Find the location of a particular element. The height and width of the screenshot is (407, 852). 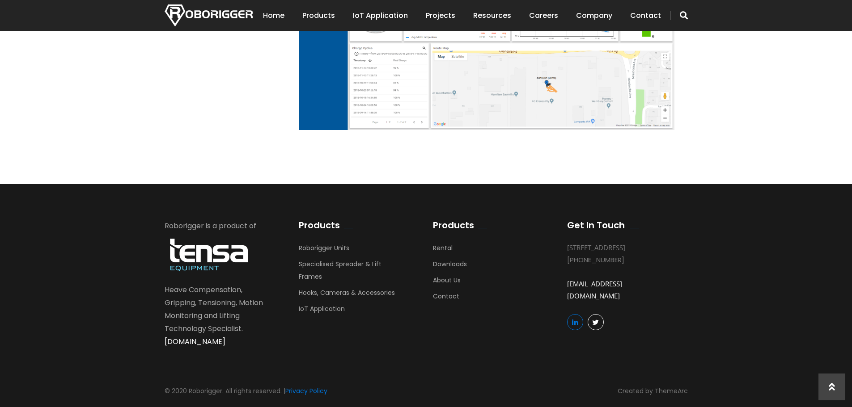

a: Hooks, Cameras & Accessories is located at coordinates (347, 295).